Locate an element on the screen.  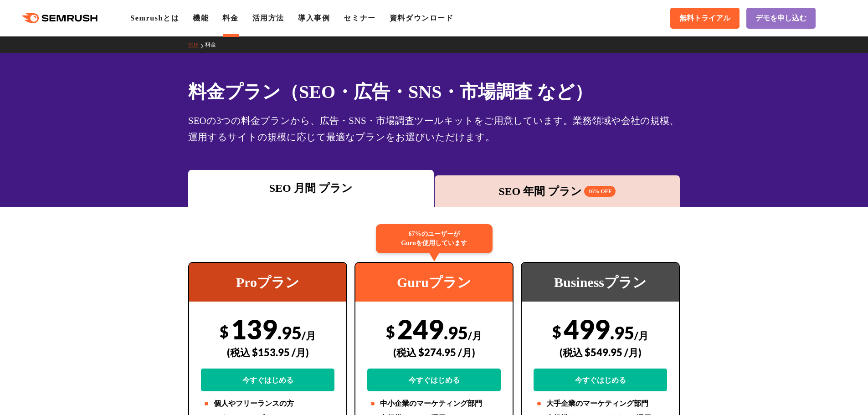
div: SEO 月間 プラン is located at coordinates (311, 188).